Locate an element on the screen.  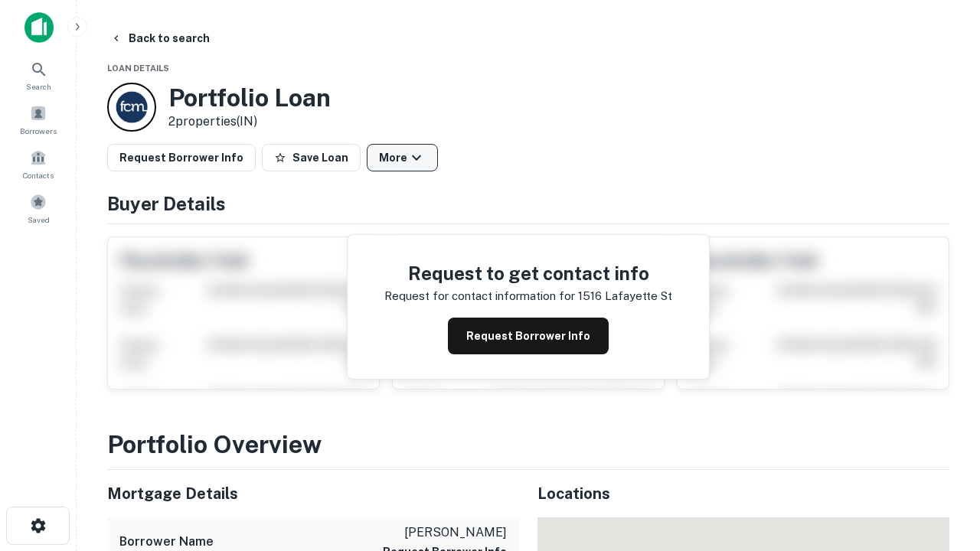
h5: Locations is located at coordinates (743, 493).